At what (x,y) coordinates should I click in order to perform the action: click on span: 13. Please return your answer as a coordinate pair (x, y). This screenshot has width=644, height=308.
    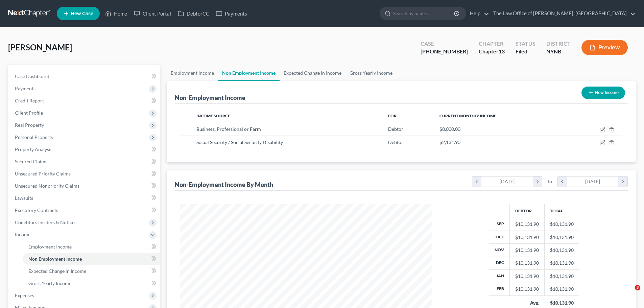
    Looking at the image, I should click on (502, 51).